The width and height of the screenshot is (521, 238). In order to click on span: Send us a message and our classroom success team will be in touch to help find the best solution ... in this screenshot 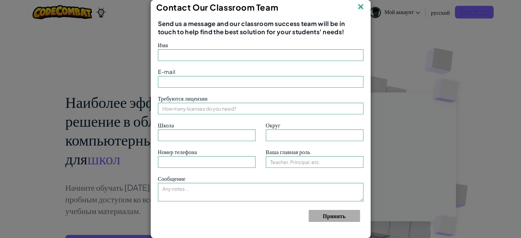, I will do `click(261, 28)`.